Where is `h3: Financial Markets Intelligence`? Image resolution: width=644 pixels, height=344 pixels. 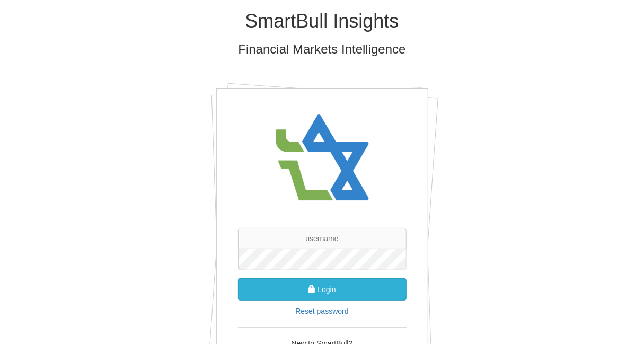
h3: Financial Markets Intelligence is located at coordinates (322, 49).